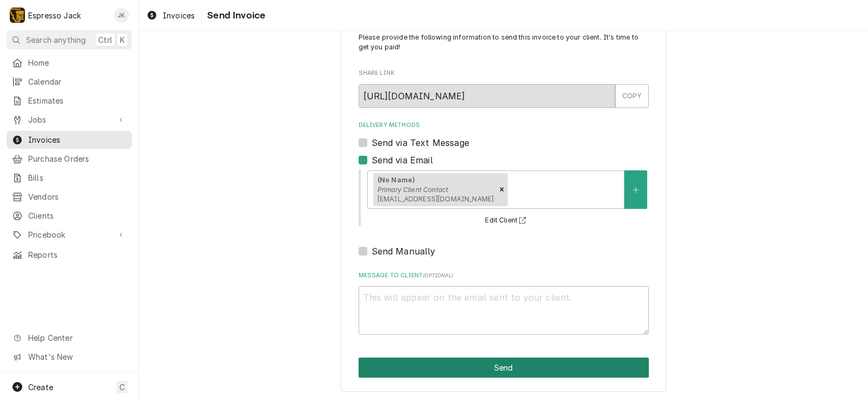 The image size is (868, 401). What do you see at coordinates (413, 189) in the screenshot?
I see `em: Primary Client Contact` at bounding box center [413, 189].